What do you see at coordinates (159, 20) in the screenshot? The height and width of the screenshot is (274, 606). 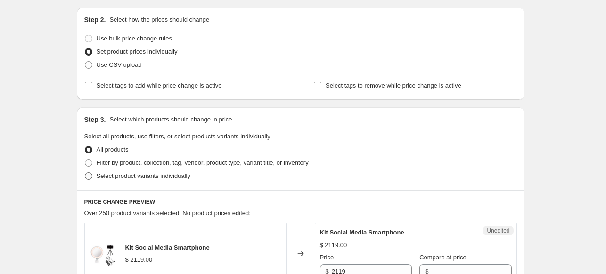 I see `p: Select how the prices should change` at bounding box center [159, 20].